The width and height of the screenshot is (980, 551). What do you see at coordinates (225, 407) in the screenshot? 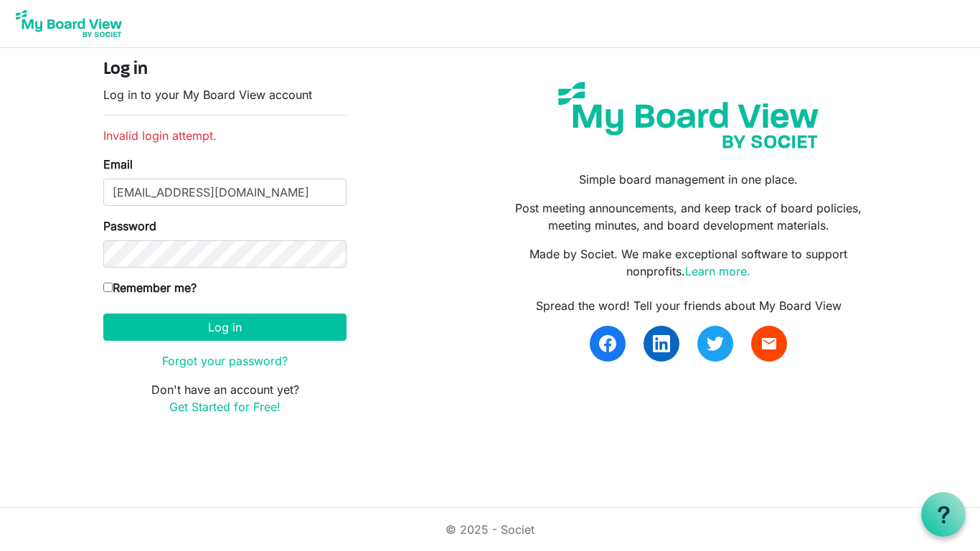
I see `a: Get Started for Free!` at bounding box center [225, 407].